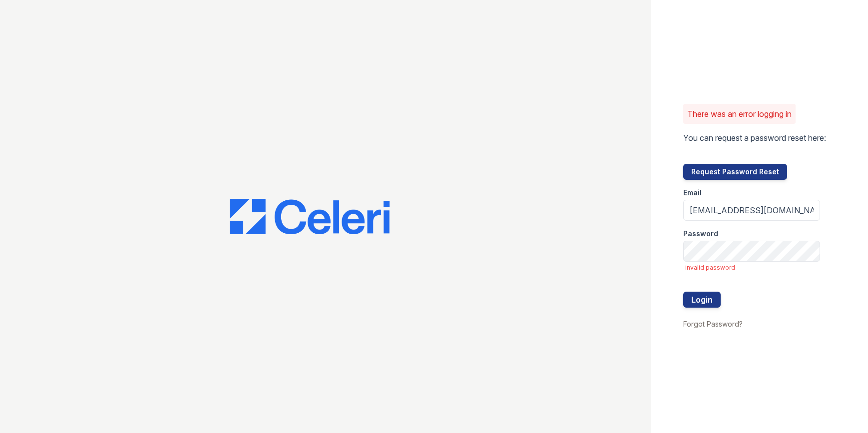 This screenshot has height=433, width=868. What do you see at coordinates (735, 172) in the screenshot?
I see `button: Request Password Reset` at bounding box center [735, 172].